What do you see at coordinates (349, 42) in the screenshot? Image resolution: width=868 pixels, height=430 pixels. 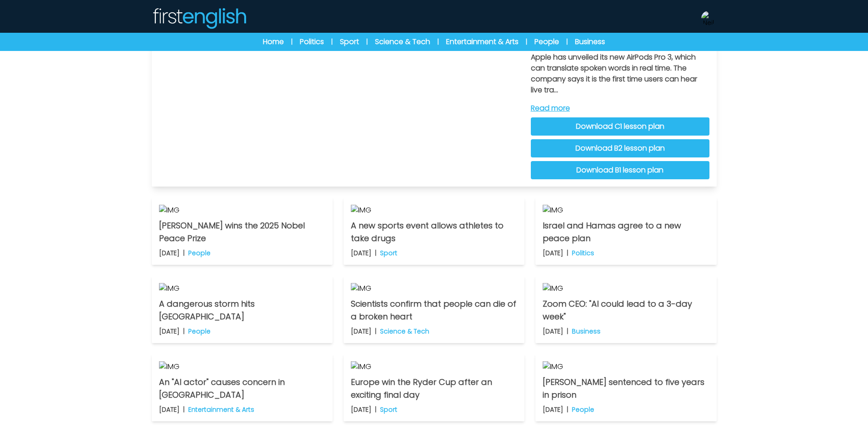 I see `a: Sport` at bounding box center [349, 42].